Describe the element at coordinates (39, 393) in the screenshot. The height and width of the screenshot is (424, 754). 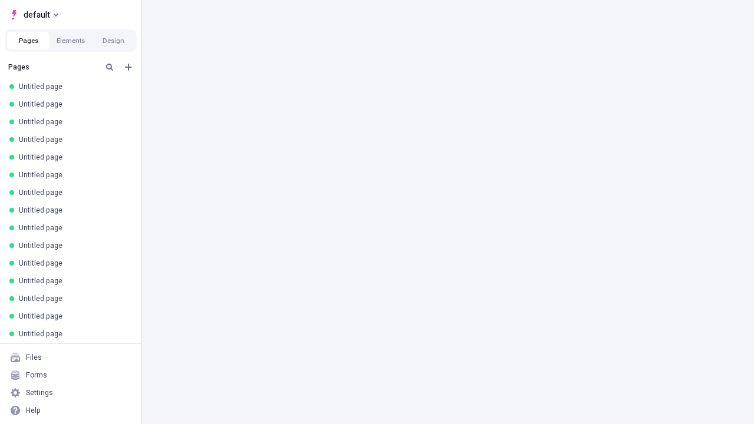
I see `div: Settings` at that location.